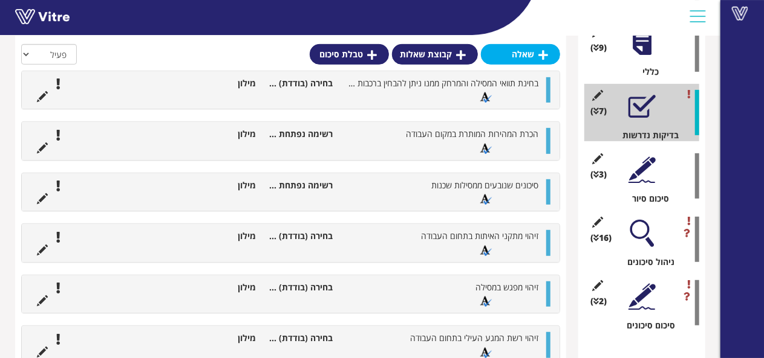 The image size is (764, 358). What do you see at coordinates (479, 236) in the screenshot?
I see `span: זיהוי מתקני האיתות בתחום העבודה` at bounding box center [479, 236].